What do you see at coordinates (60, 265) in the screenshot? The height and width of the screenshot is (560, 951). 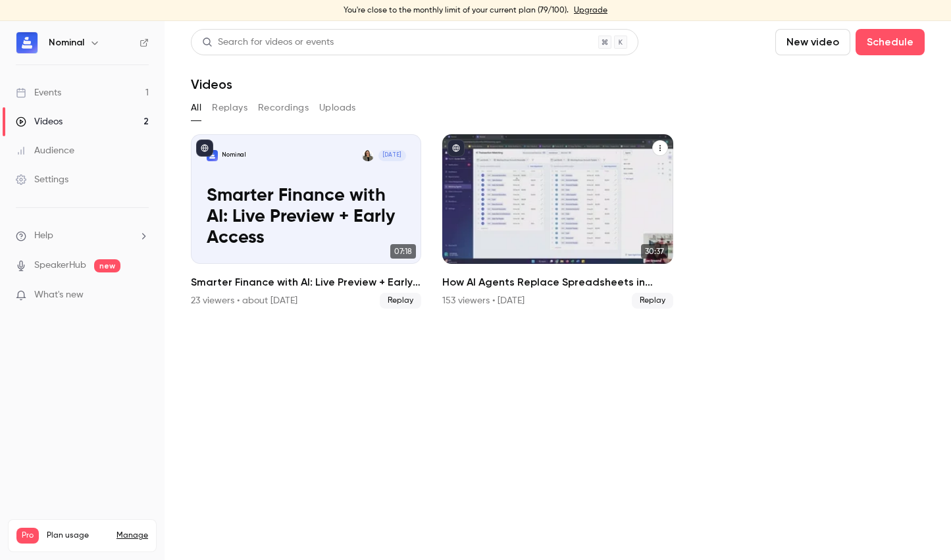 I see `a: SpeakerHub` at bounding box center [60, 265].